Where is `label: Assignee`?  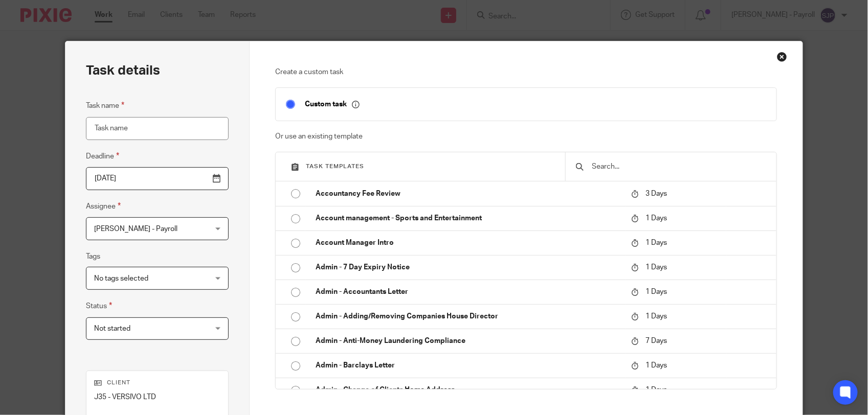
label: Assignee is located at coordinates (103, 206).